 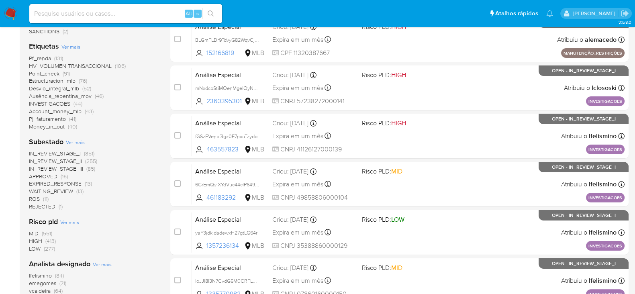 I want to click on input: Pesquise usuários ou casos..., so click(x=126, y=14).